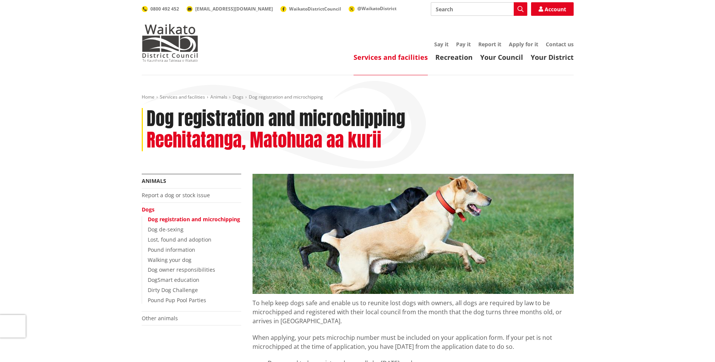 The width and height of the screenshot is (715, 362). Describe the element at coordinates (148, 97) in the screenshot. I see `a: Home` at that location.